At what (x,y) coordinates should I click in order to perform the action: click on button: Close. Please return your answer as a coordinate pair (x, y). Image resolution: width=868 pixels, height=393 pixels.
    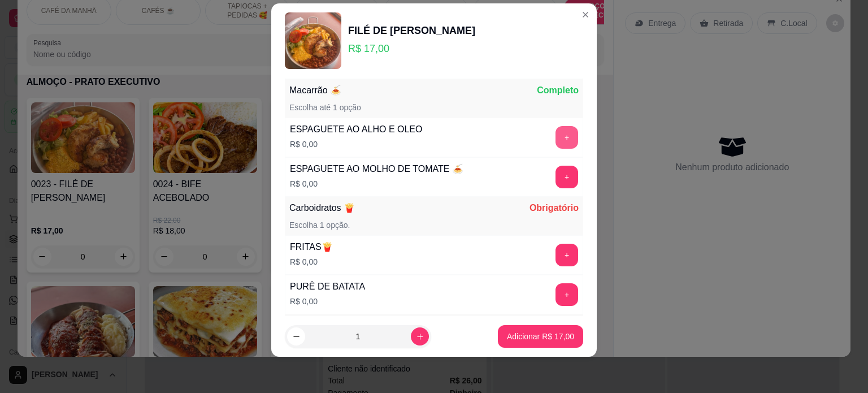
    Looking at the image, I should click on (585, 15).